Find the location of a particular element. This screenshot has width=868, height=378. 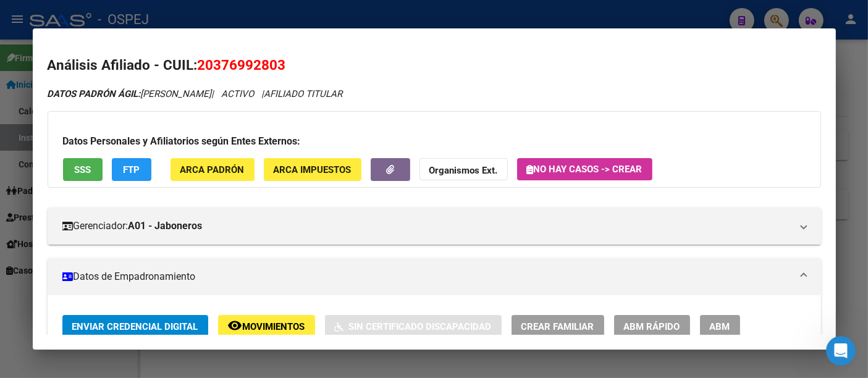

button: ARCA Impuestos is located at coordinates (313, 169).